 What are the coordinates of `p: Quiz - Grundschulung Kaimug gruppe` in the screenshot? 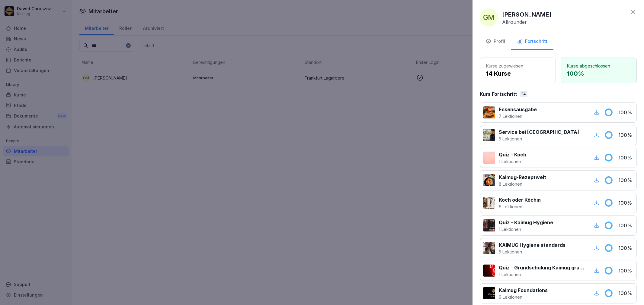 It's located at (542, 268).